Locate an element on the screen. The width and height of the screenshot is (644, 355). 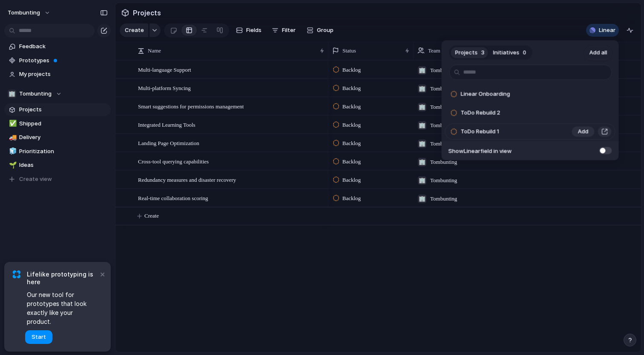
span: Projects is located at coordinates (466, 52).